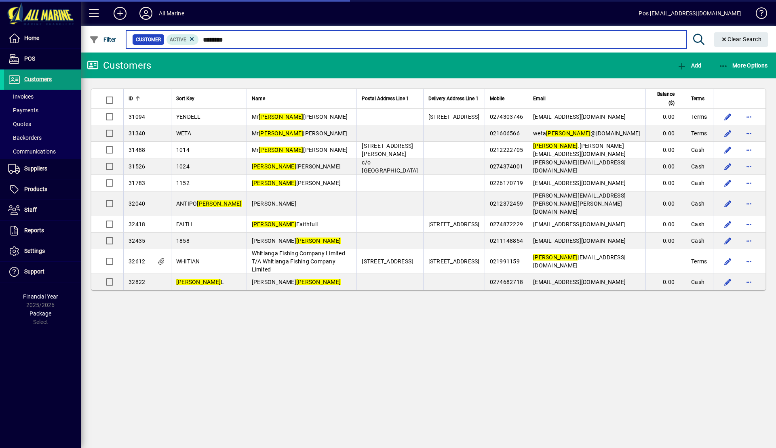 The image size is (776, 448). Describe the element at coordinates (183, 241) in the screenshot. I see `span: 1858` at that location.